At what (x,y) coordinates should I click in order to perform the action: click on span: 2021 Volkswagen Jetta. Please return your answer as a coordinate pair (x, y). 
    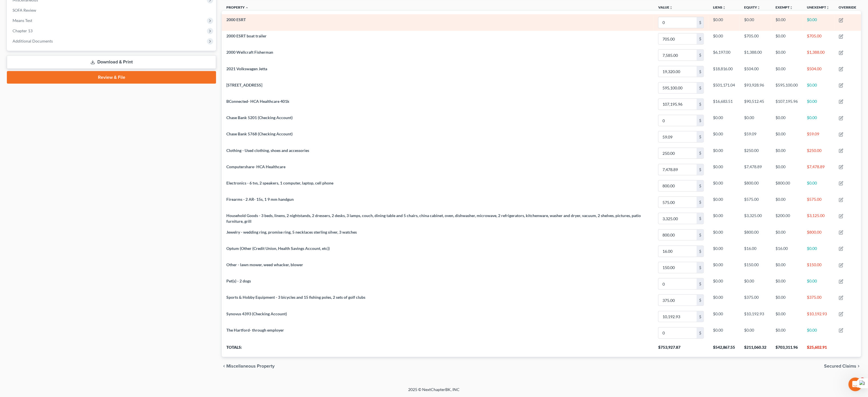
    Looking at the image, I should click on (246, 69).